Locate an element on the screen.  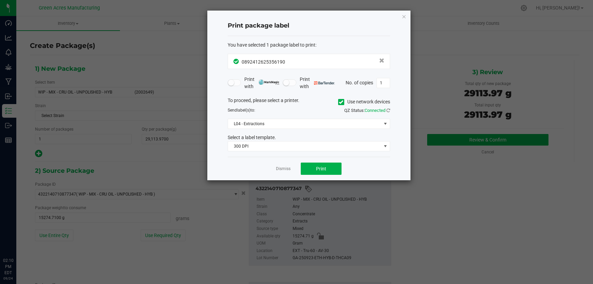
label: Use network devices is located at coordinates (364, 102).